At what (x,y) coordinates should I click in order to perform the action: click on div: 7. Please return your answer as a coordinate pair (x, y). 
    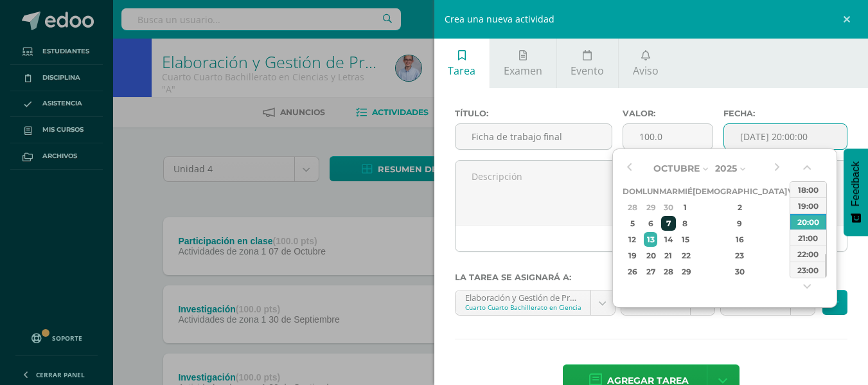
    Looking at the image, I should click on (668, 223).